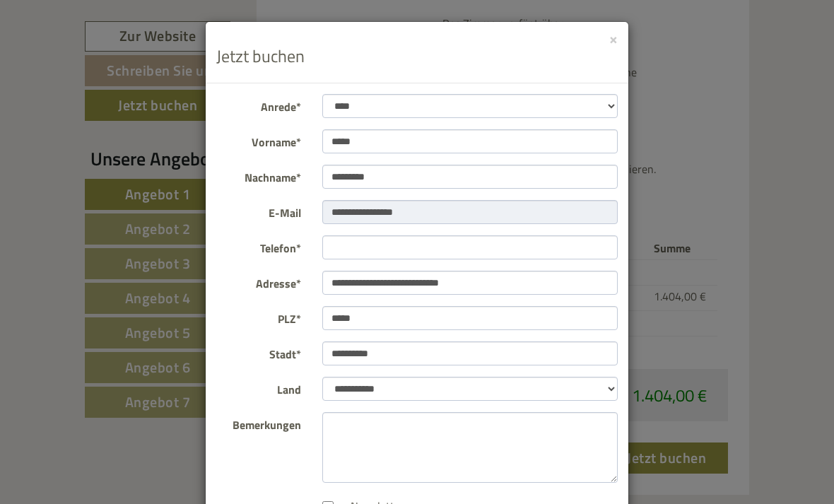 This screenshot has width=834, height=504. What do you see at coordinates (259, 211) in the screenshot?
I see `label: E-Mail` at bounding box center [259, 211].